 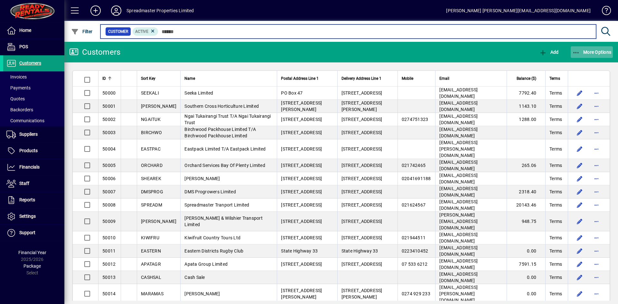 What do you see at coordinates (27, 200) in the screenshot?
I see `span: Reports` at bounding box center [27, 200].